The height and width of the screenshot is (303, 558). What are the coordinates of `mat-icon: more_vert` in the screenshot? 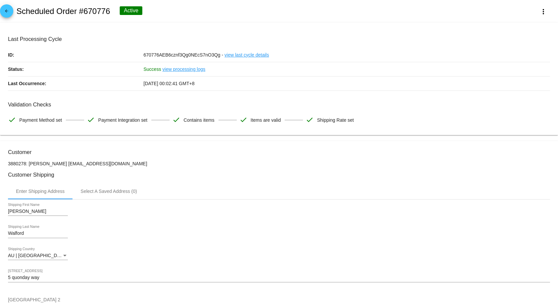 It's located at (544, 12).